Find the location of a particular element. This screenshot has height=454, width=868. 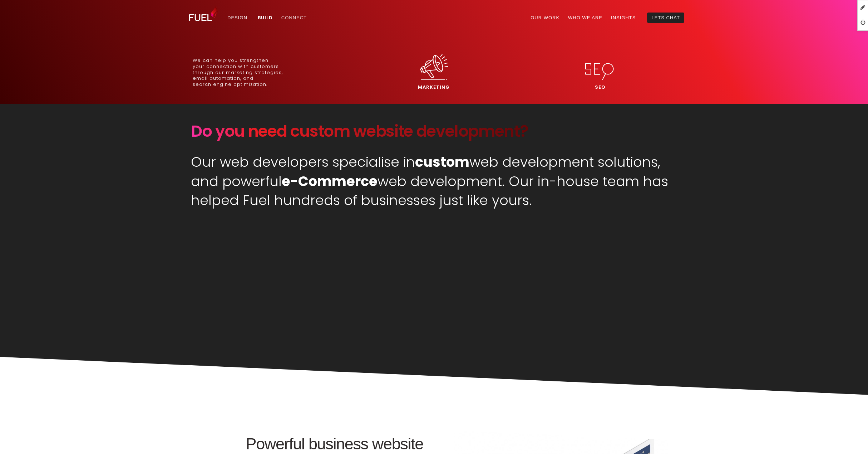

p: We can help you strengthen your connection with customers through our marketing strategies, email... is located at coordinates (238, 73).